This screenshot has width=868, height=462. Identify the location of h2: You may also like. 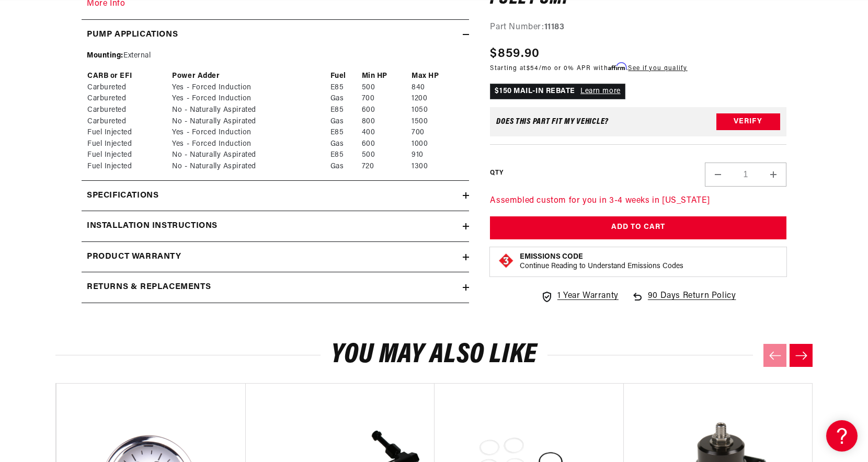
(434, 355).